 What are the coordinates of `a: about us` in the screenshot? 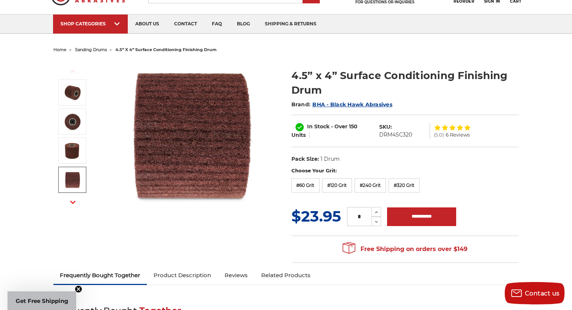 It's located at (147, 24).